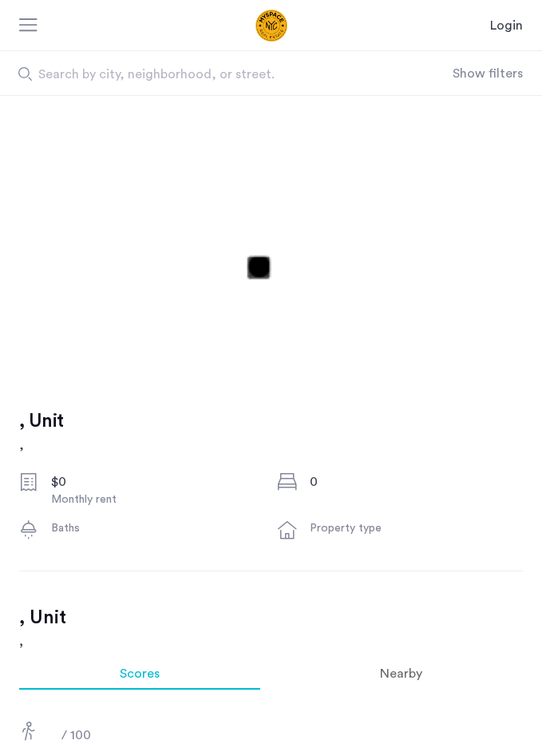 Image resolution: width=542 pixels, height=756 pixels. What do you see at coordinates (417, 529) in the screenshot?
I see `div: Property type` at bounding box center [417, 529].